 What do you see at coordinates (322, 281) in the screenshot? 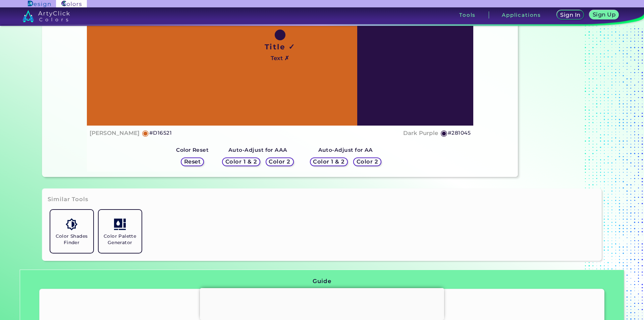
I see `h3: Guide` at bounding box center [322, 281].